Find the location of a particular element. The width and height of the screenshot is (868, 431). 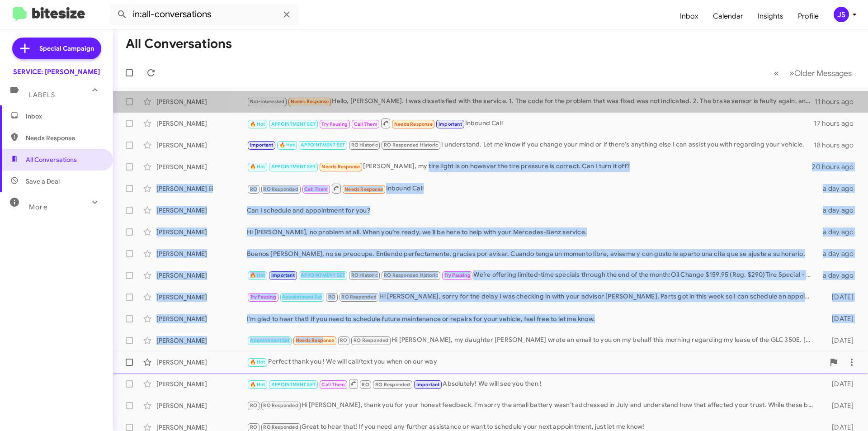

input: Search is located at coordinates (205, 14).